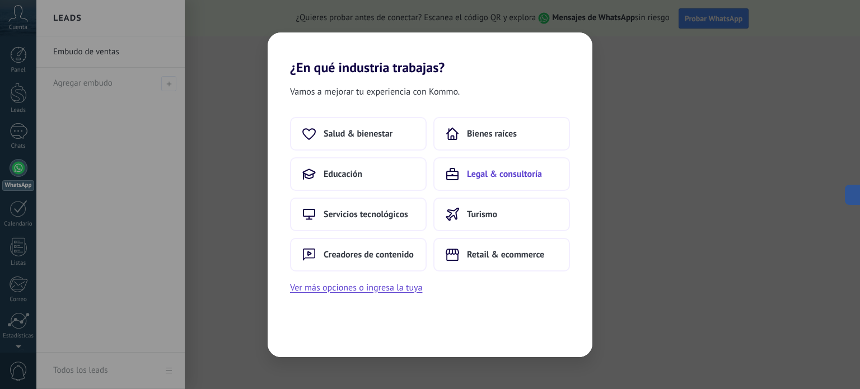 This screenshot has height=389, width=860. Describe the element at coordinates (501, 134) in the screenshot. I see `button: Bienes raíces` at that location.